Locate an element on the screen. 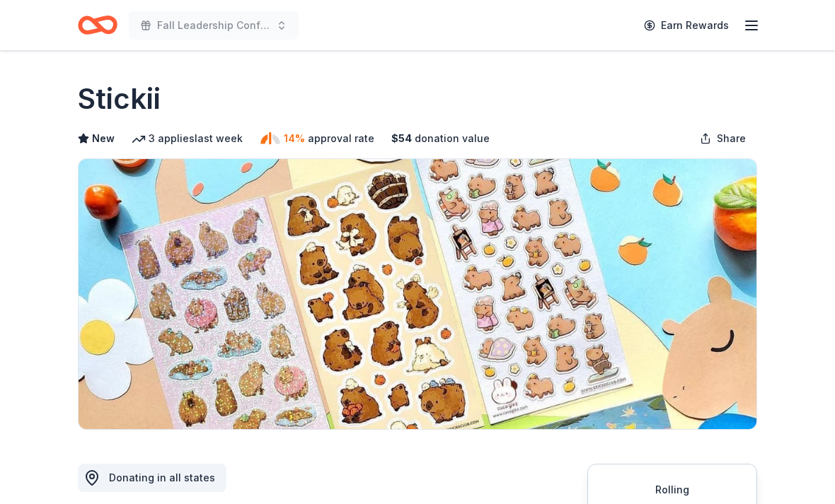 This screenshot has height=504, width=835. h1: Stickii is located at coordinates (119, 99).